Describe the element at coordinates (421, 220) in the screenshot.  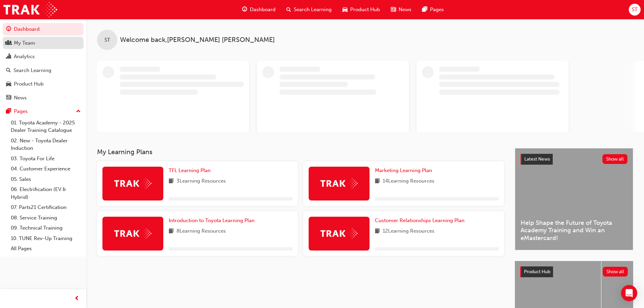
I see `a: Customer Relationships Learning Plan` at that location.